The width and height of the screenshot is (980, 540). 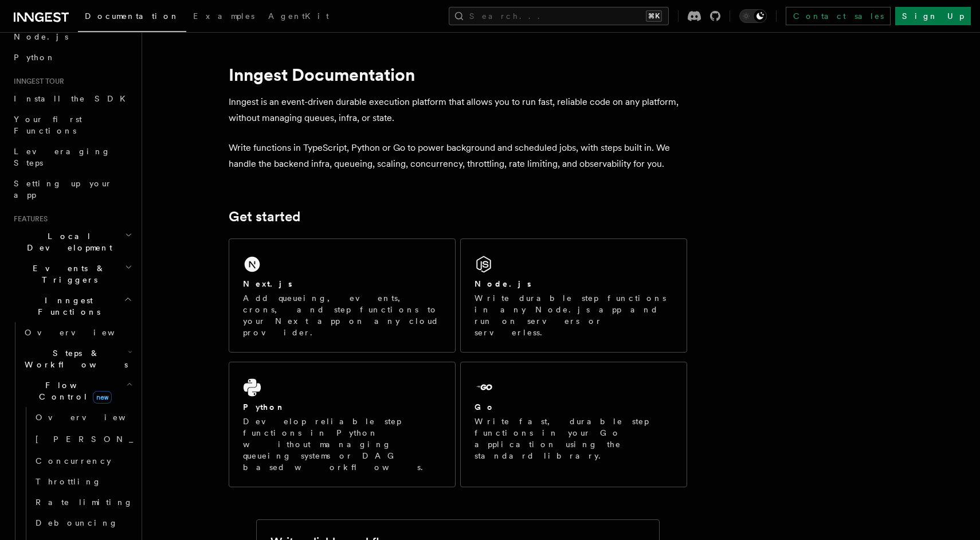 I want to click on h2: Python, so click(x=264, y=407).